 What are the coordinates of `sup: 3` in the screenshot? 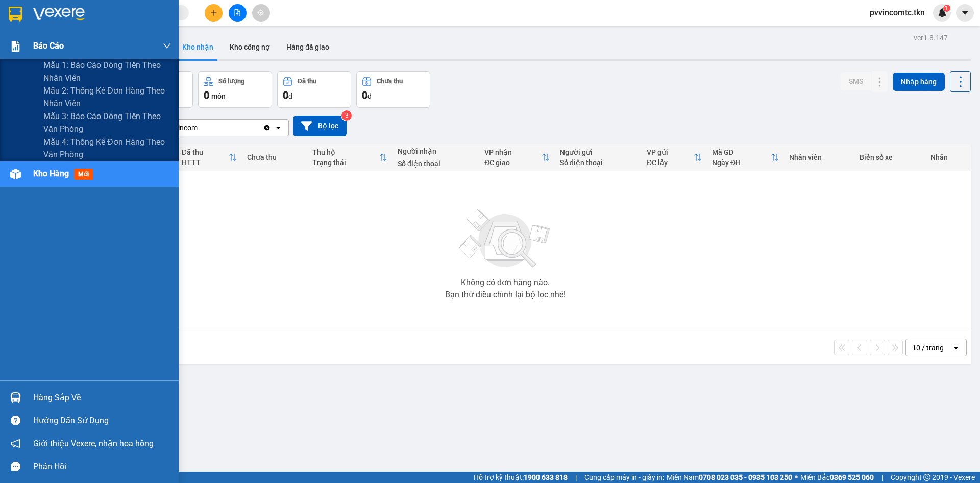 It's located at (346, 115).